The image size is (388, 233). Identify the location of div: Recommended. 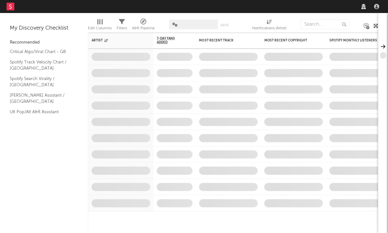
(44, 43).